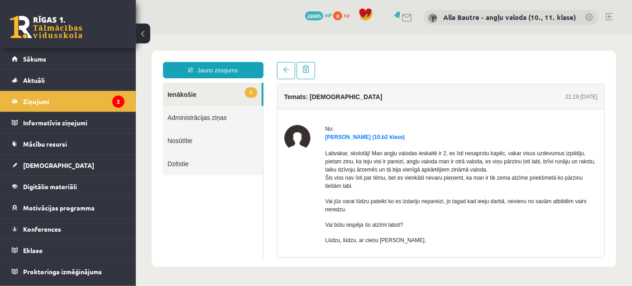 The width and height of the screenshot is (632, 286). I want to click on span: Konferences, so click(42, 229).